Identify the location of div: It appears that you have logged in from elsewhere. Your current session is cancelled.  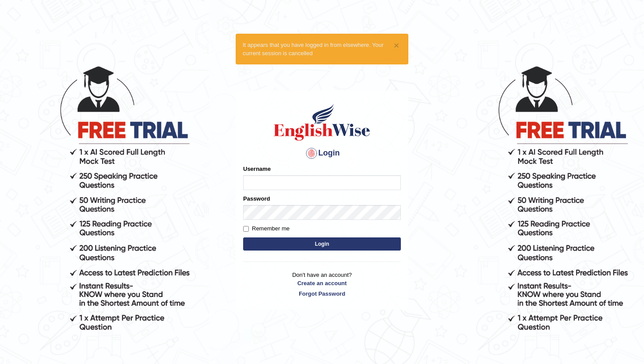
(322, 49).